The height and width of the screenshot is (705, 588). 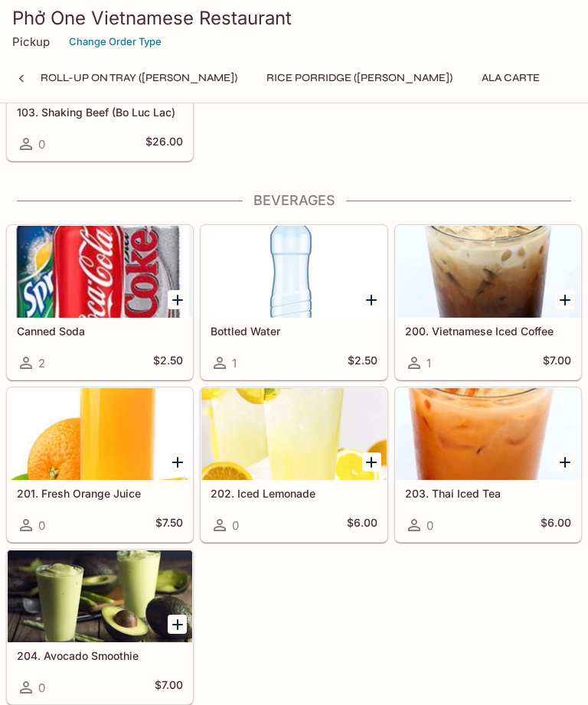 I want to click on button: Add Bottled Water, so click(x=371, y=299).